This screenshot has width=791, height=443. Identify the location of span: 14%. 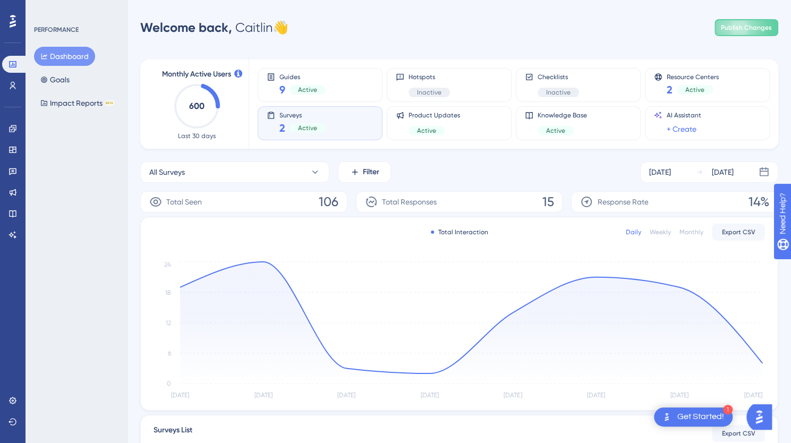
(758, 202).